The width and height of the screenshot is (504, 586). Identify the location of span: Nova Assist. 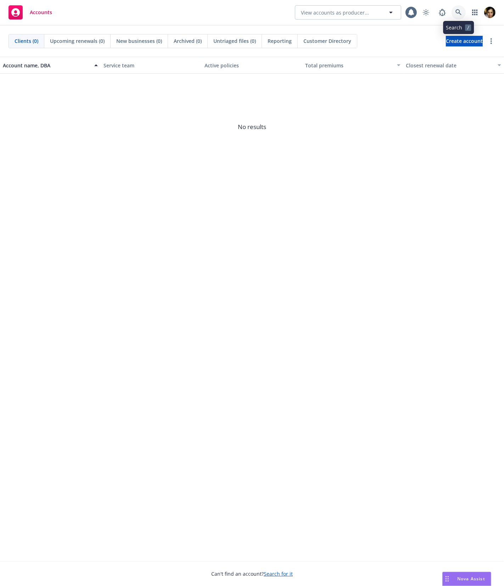
(471, 579).